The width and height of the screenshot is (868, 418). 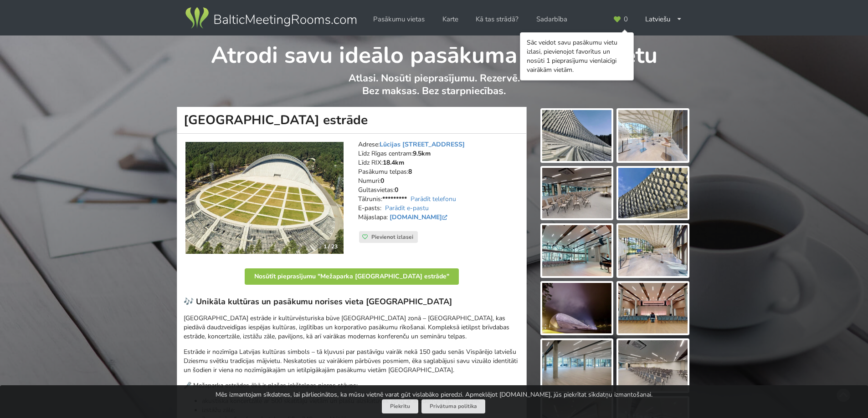 What do you see at coordinates (410, 172) in the screenshot?
I see `strong: 8` at bounding box center [410, 172].